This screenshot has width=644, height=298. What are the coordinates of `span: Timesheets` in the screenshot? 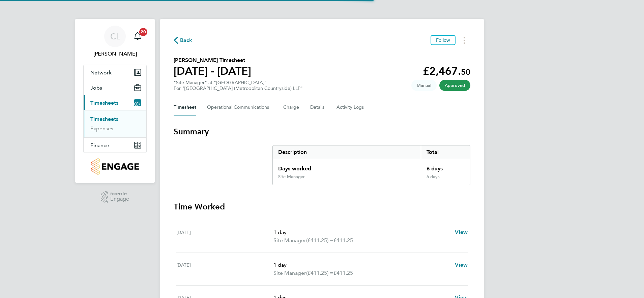 It's located at (104, 103).